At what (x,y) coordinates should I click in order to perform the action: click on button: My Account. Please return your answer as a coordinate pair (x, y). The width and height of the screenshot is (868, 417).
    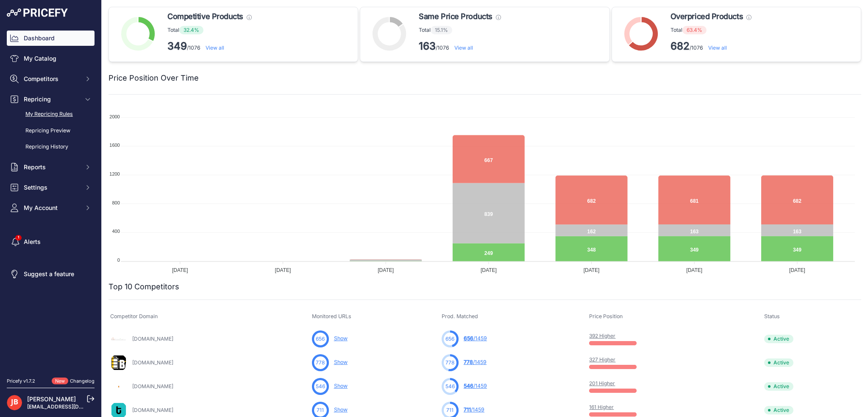
    Looking at the image, I should click on (50, 208).